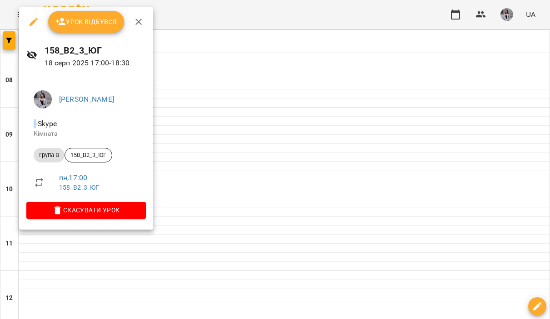 Image resolution: width=550 pixels, height=319 pixels. Describe the element at coordinates (43, 99) in the screenshot. I see `img: 12244b902461e668c4e17ccafab93acf.png` at that location.